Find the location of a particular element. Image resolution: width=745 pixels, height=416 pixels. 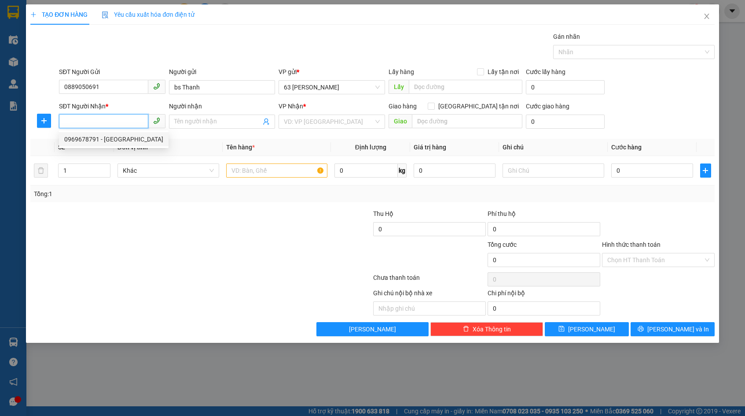

input: Cước lấy hàng is located at coordinates (565, 87).